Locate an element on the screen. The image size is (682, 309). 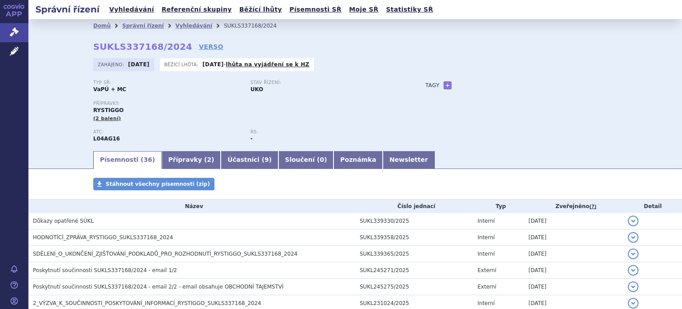
a: Stáhnout všechny písemnosti (zip) is located at coordinates (154, 184).